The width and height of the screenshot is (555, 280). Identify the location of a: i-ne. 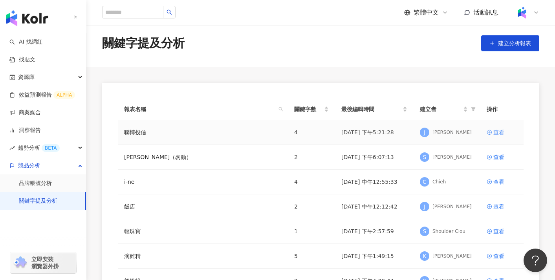
(129, 182).